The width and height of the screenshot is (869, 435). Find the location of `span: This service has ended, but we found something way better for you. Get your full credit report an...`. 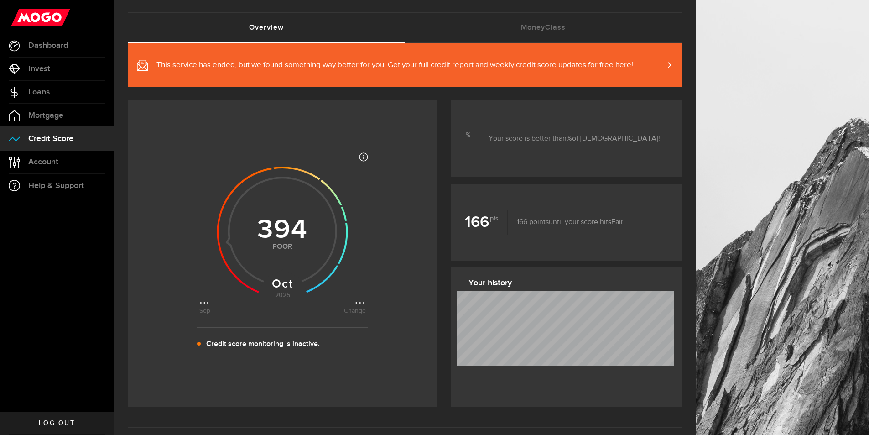

span: This service has ended, but we found something way better for you. Get your full credit report an... is located at coordinates (394, 65).